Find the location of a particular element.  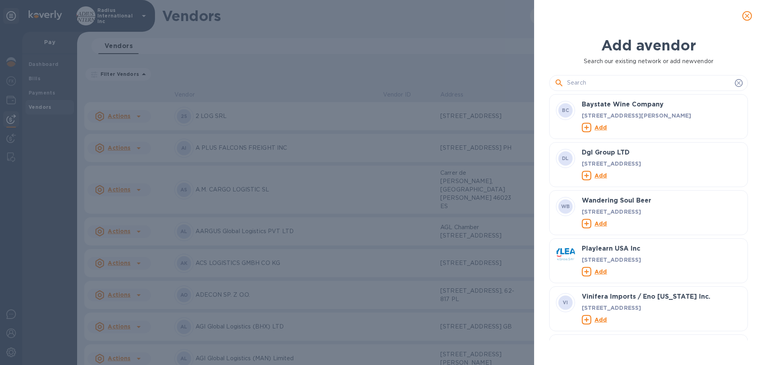

div: grid is located at coordinates (652, 217).